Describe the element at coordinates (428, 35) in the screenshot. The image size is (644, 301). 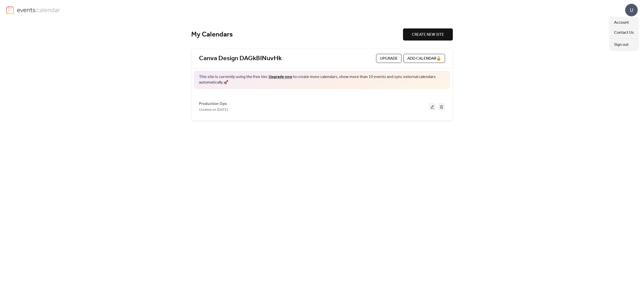
I see `span: CREATE NEW SITE` at that location.